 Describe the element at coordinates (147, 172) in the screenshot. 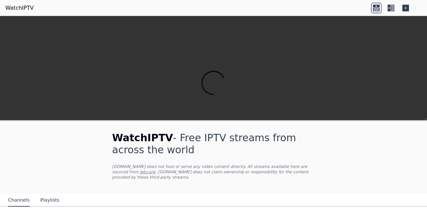

I see `a: iptv-org` at that location.